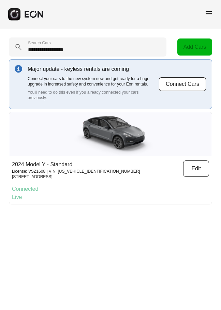  I want to click on p: Connect your cars to the new system now and get ready for a huge upgrade in increased safety and ..., so click(93, 81).